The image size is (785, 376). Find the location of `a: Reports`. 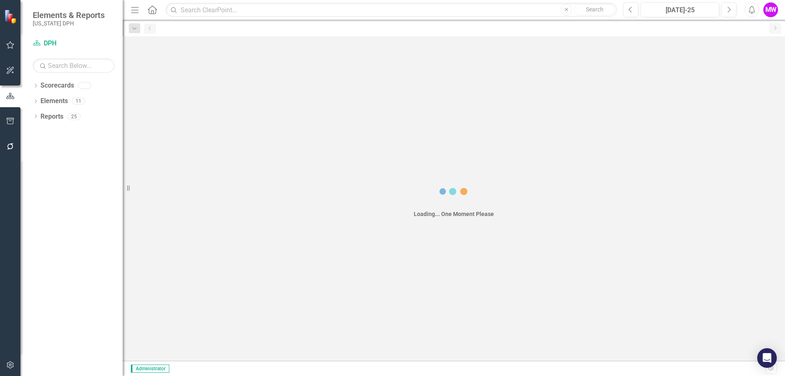

a: Reports is located at coordinates (52, 116).